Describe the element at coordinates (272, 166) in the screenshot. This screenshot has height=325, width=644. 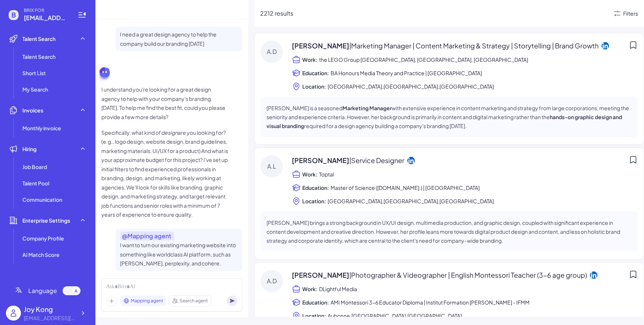
I see `div: A.L` at that location.